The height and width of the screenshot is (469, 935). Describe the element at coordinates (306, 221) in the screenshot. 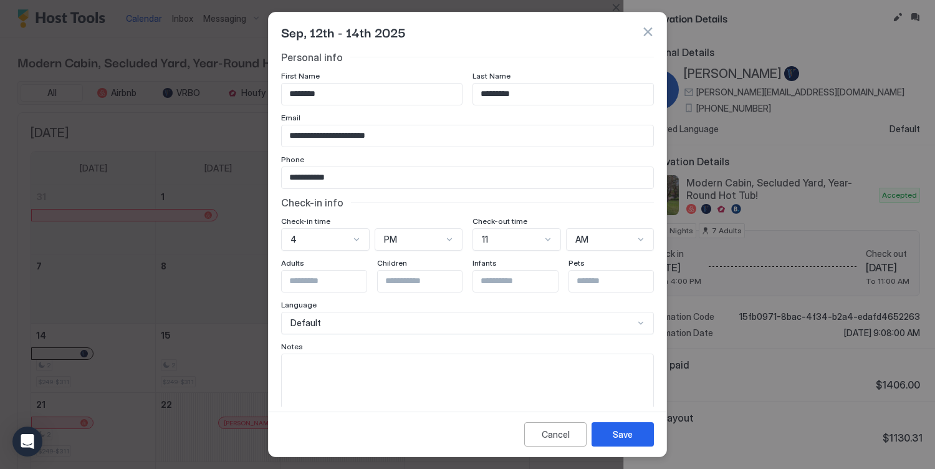

I see `span: Check-in time` at that location.